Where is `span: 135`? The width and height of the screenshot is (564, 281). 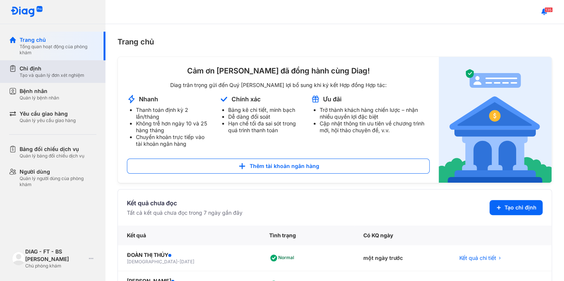
span: 135 is located at coordinates (548, 10).